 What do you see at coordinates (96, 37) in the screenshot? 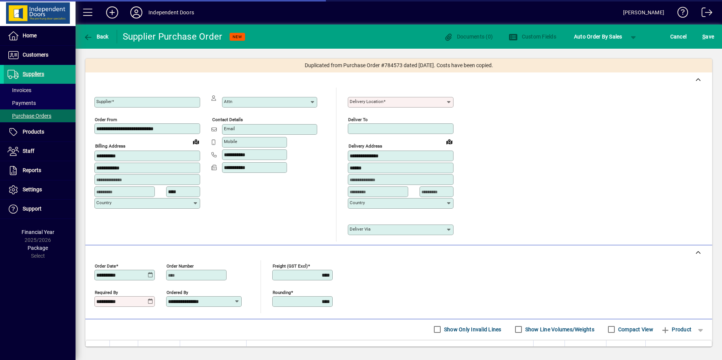
I see `button: Back` at bounding box center [96, 37].